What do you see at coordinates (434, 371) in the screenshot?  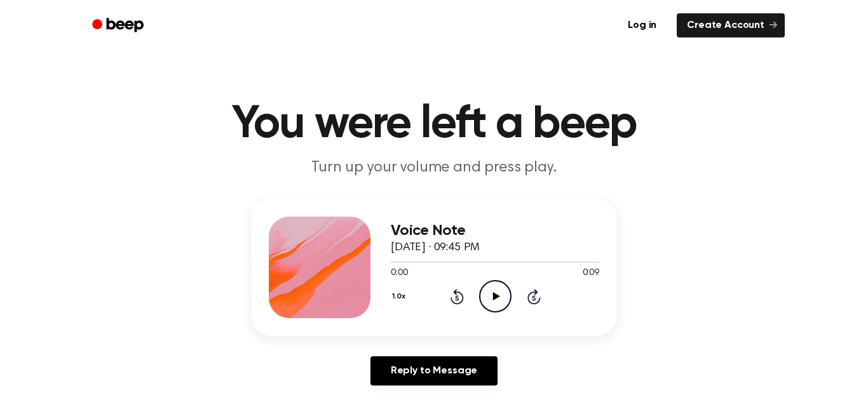 I see `a: Reply to Message` at bounding box center [434, 371].